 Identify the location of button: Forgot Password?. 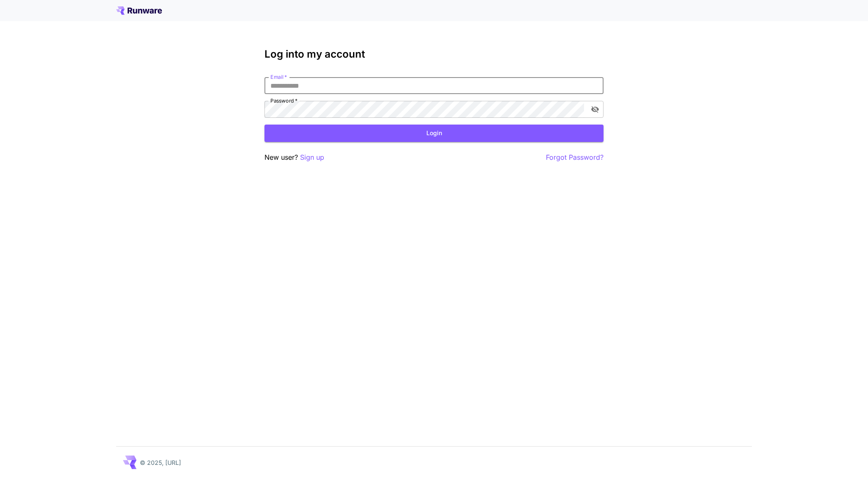
(575, 157).